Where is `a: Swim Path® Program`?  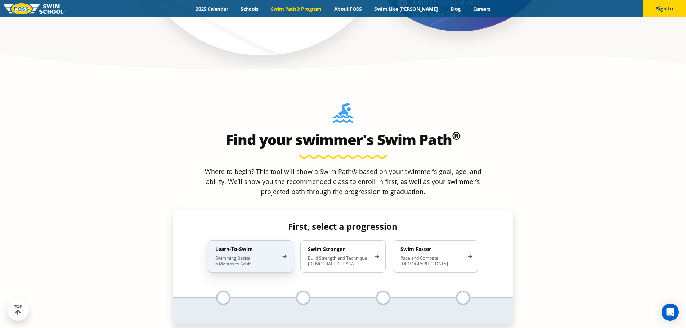 a: Swim Path® Program is located at coordinates (296, 9).